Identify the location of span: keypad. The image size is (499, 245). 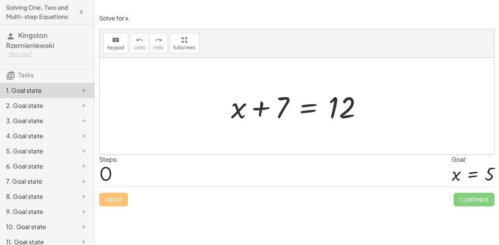
(116, 48).